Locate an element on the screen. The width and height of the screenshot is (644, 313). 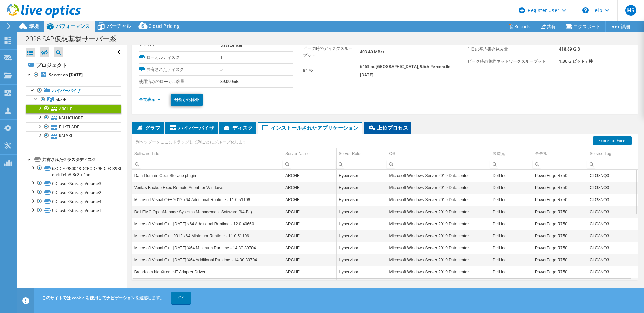
td: Column Software Title, Value Veritas Backup Exec Remote Agent for Windows is located at coordinates (208, 187).